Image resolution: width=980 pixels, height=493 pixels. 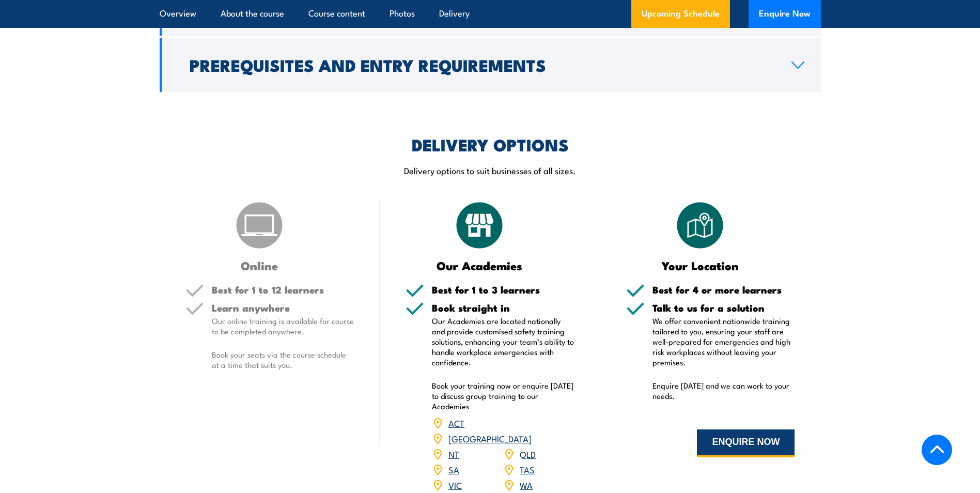 What do you see at coordinates (259, 266) in the screenshot?
I see `h3: Online` at bounding box center [259, 266].